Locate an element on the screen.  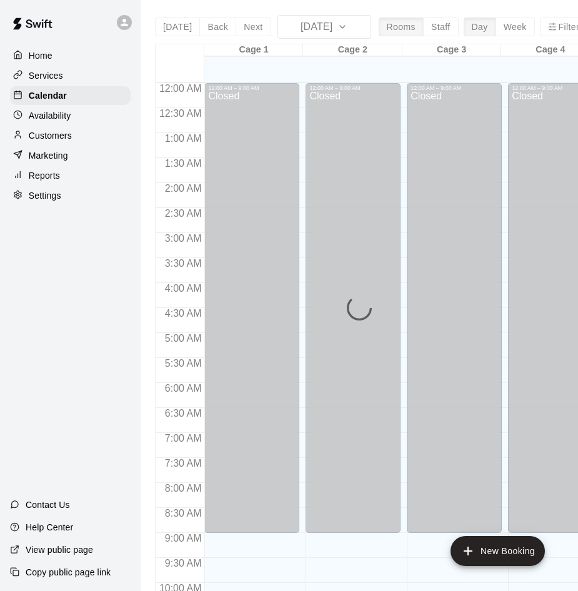
span: 8:00 AM is located at coordinates (183, 488).